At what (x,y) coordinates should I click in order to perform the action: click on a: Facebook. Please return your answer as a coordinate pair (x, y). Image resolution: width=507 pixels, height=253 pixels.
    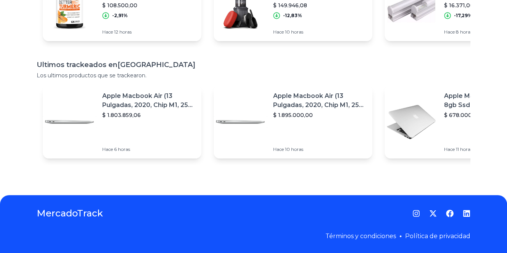
    Looking at the image, I should click on (450, 214).